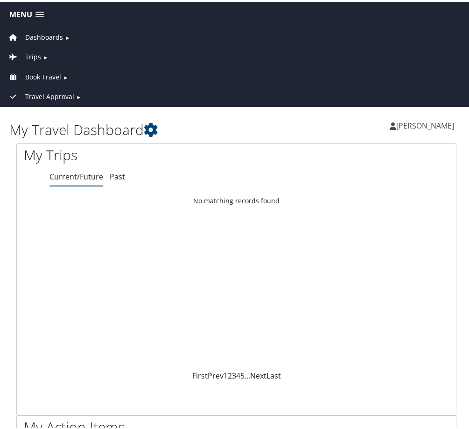 The image size is (469, 429). Describe the element at coordinates (200, 373) in the screenshot. I see `a: First` at that location.